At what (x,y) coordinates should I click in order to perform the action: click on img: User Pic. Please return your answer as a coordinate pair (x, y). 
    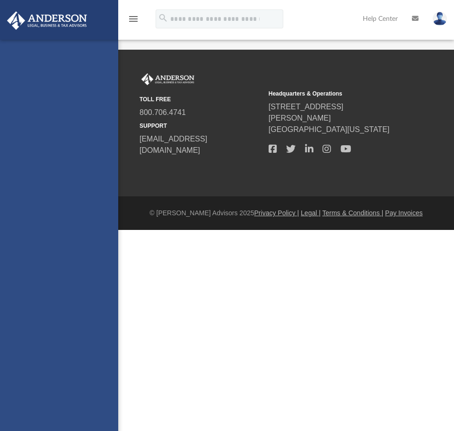
    Looking at the image, I should click on (440, 18).